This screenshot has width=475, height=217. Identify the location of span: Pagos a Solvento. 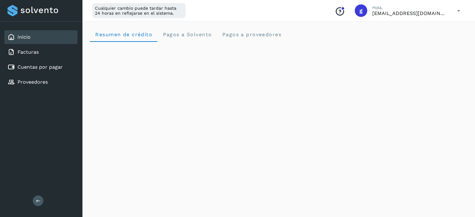
(187, 34).